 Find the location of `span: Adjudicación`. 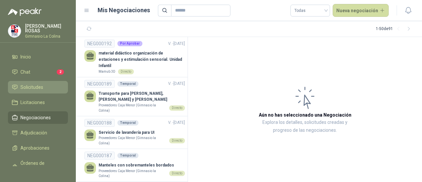

span: Adjudicación is located at coordinates (34, 133).